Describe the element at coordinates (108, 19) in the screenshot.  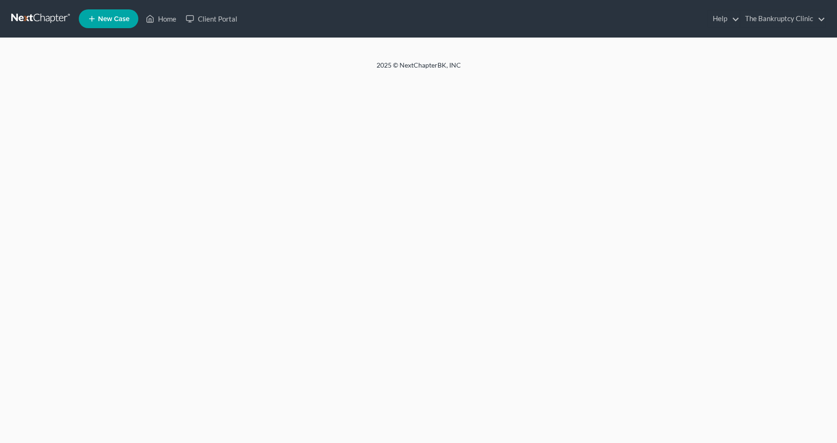
I see `new-legal-case-button: New Case` at that location.